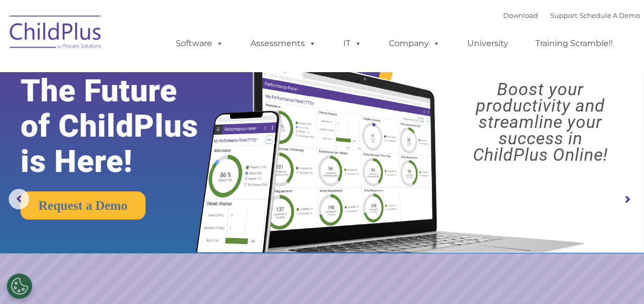 Image resolution: width=644 pixels, height=304 pixels. I want to click on a: University, so click(488, 44).